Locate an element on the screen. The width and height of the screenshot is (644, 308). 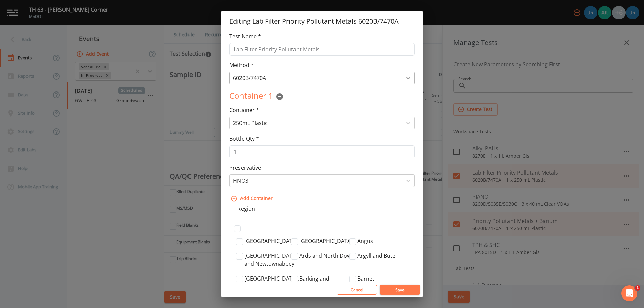
label: Preservative is located at coordinates (245, 168).